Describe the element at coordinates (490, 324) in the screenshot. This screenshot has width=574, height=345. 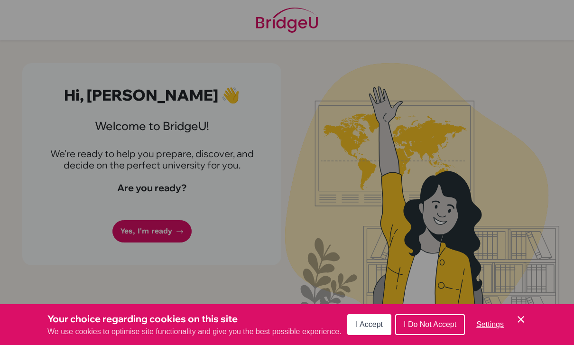
I see `button: Settings` at that location.